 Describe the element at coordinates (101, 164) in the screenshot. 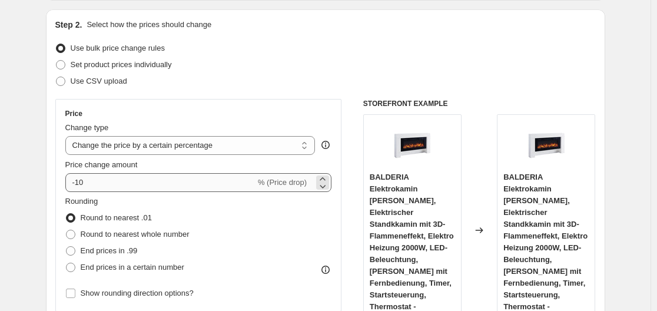

I see `span: Price change amount` at that location.